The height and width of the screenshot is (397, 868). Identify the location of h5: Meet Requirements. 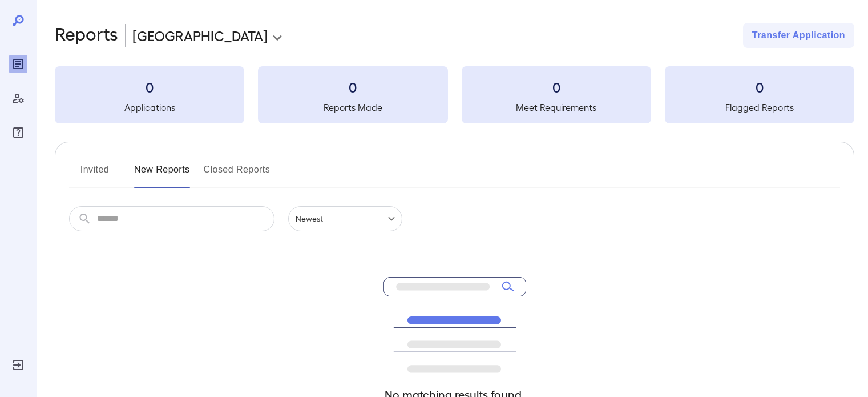
(556, 107).